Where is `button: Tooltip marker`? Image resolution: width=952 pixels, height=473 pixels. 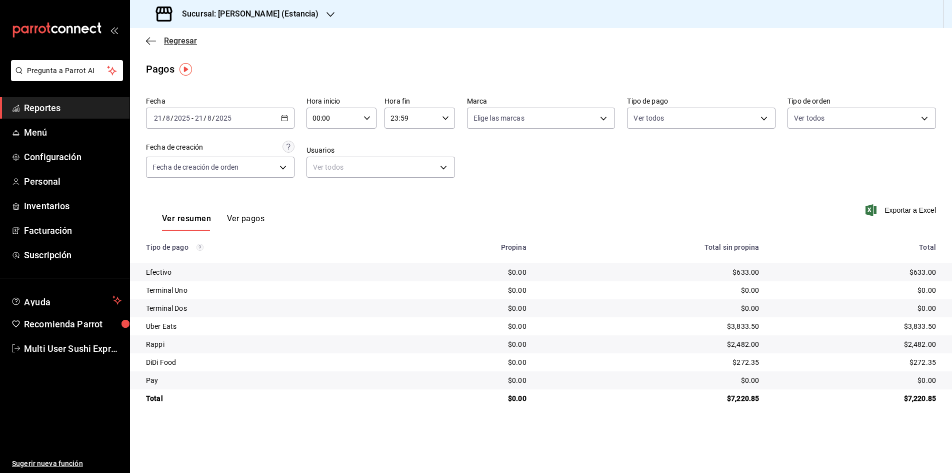 button: Tooltip marker is located at coordinates (186, 69).